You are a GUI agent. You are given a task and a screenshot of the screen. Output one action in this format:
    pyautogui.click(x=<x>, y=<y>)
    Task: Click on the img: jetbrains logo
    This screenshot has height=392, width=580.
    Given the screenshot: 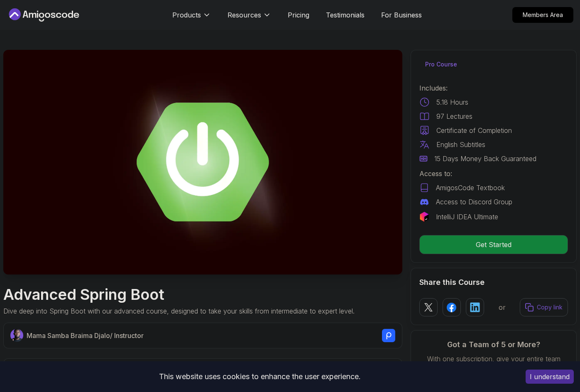 What is the action you would take?
    pyautogui.click(x=424, y=217)
    